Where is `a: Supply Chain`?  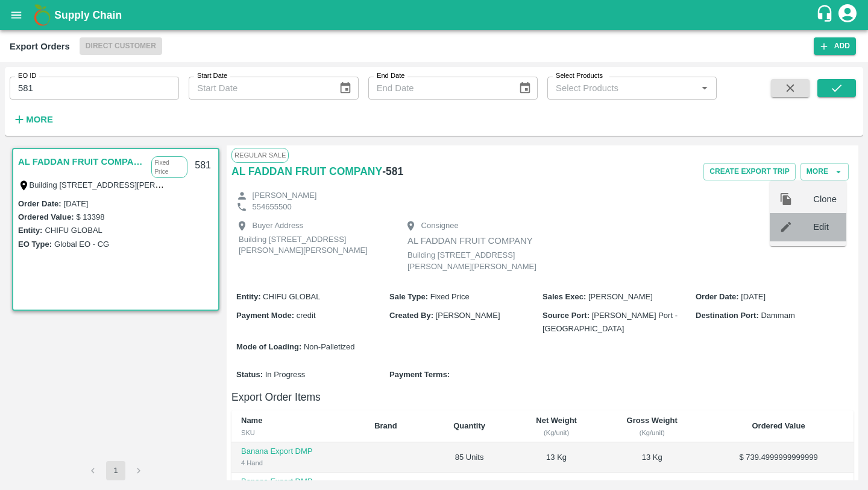 a: Supply Chain is located at coordinates (435, 15).